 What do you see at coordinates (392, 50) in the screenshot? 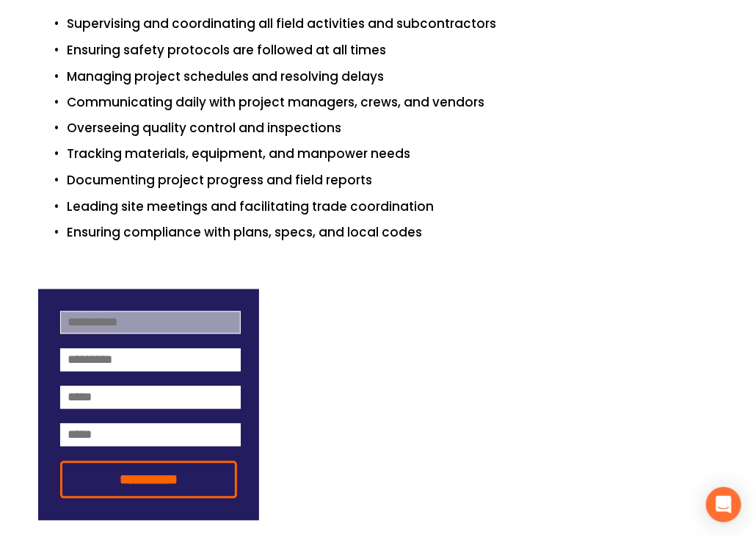
I see `p: Ensuring safety protocols are followed at all times` at bounding box center [392, 50].